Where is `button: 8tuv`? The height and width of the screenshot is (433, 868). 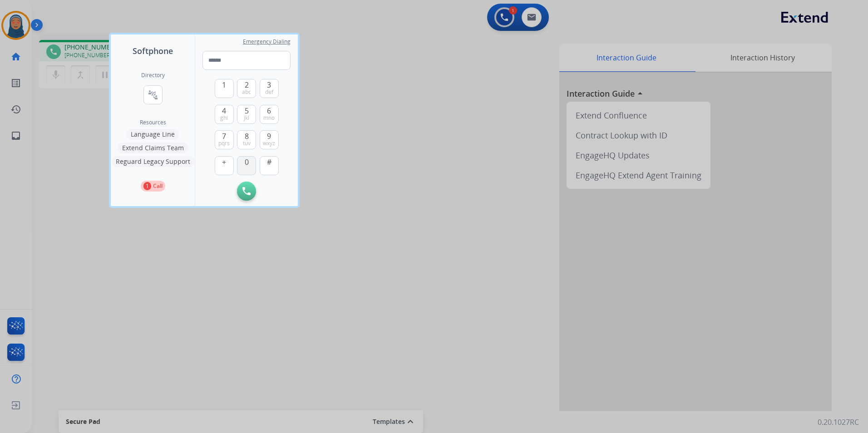
button: 8tuv is located at coordinates (246, 140).